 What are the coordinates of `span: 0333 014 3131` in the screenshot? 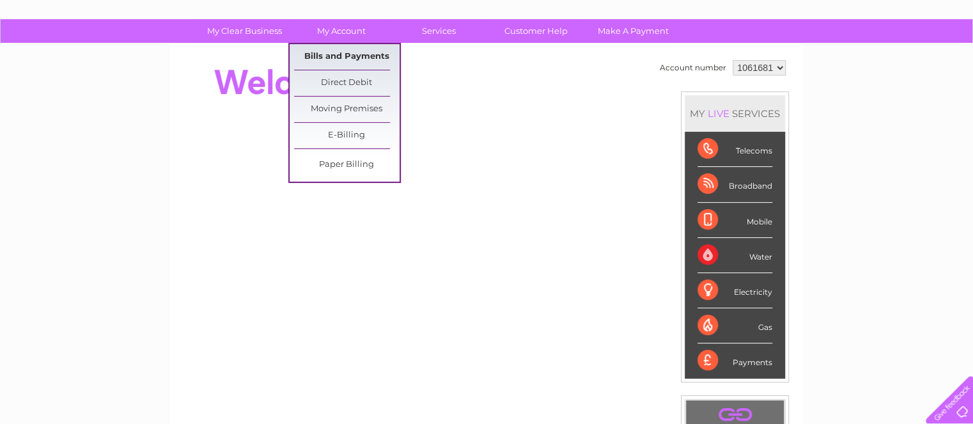 It's located at (776, 14).